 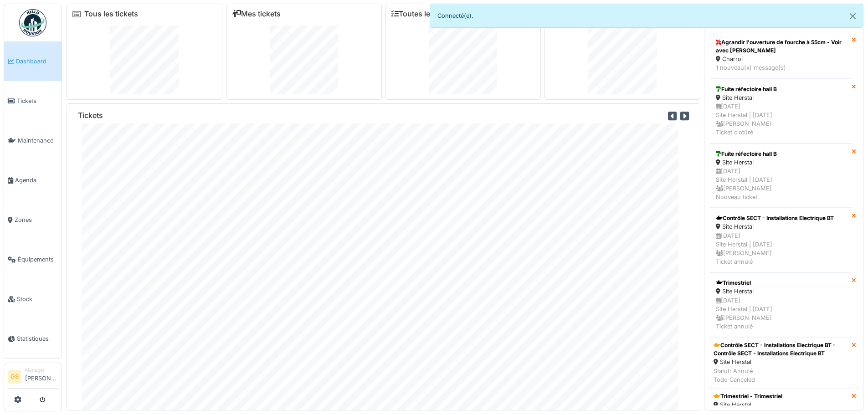 I want to click on span: Tickets, so click(x=37, y=101).